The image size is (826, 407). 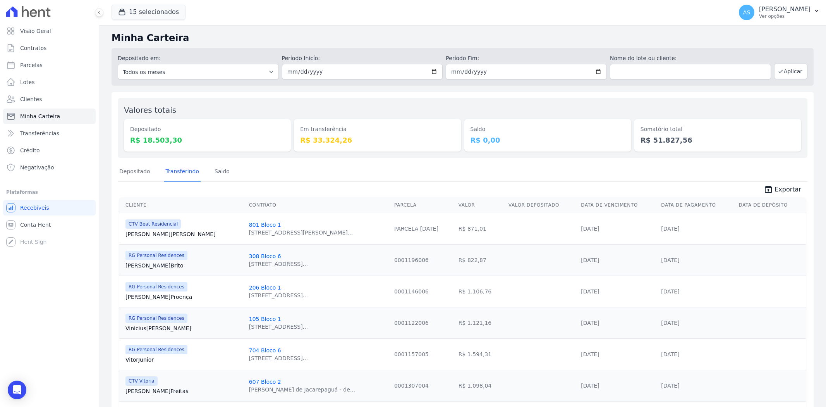 I want to click on span: Minha Carteira, so click(x=40, y=116).